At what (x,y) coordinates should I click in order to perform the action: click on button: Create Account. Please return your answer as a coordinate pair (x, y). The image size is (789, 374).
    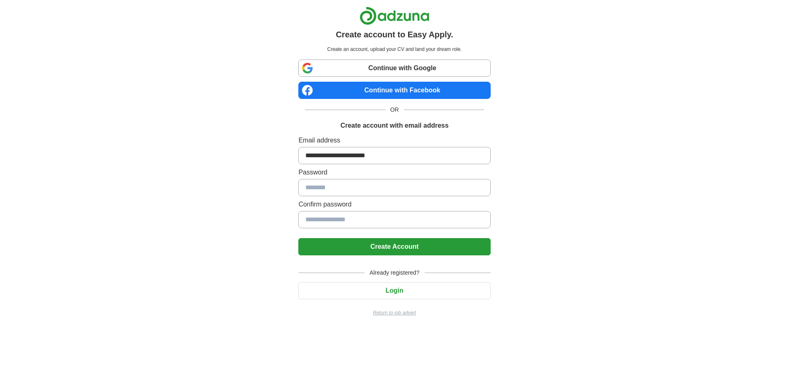
    Looking at the image, I should click on (394, 247).